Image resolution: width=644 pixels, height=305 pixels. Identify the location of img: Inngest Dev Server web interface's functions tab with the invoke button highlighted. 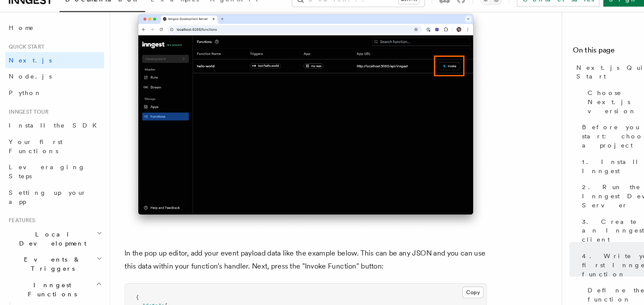
(295, 126).